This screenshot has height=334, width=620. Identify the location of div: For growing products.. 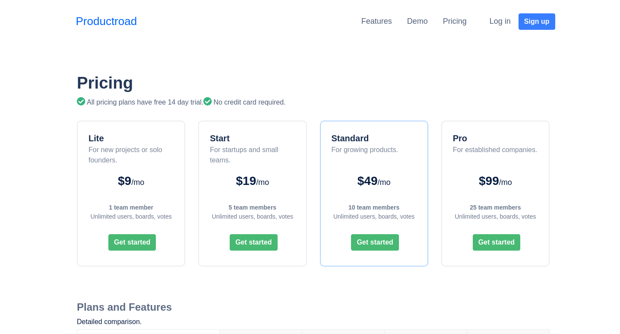
(365, 155).